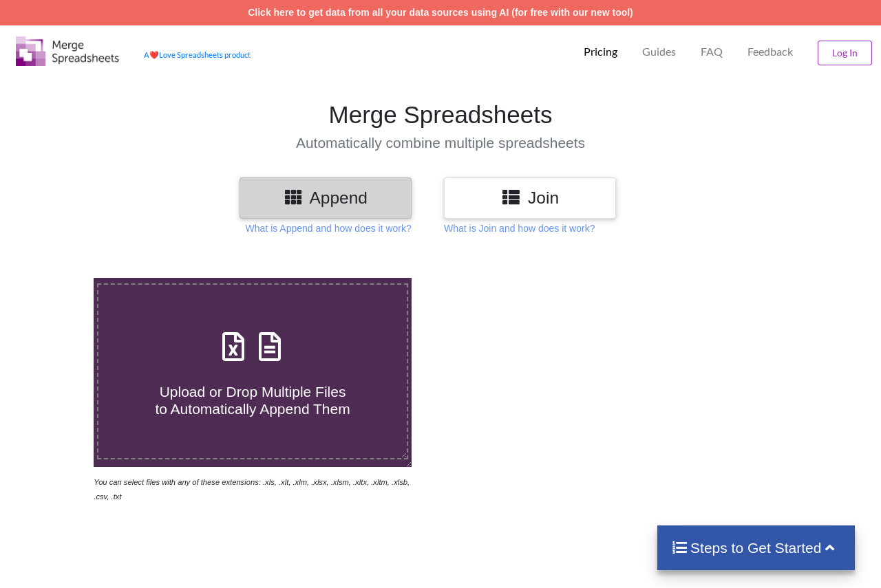  What do you see at coordinates (844, 53) in the screenshot?
I see `button: Log In` at bounding box center [844, 53].